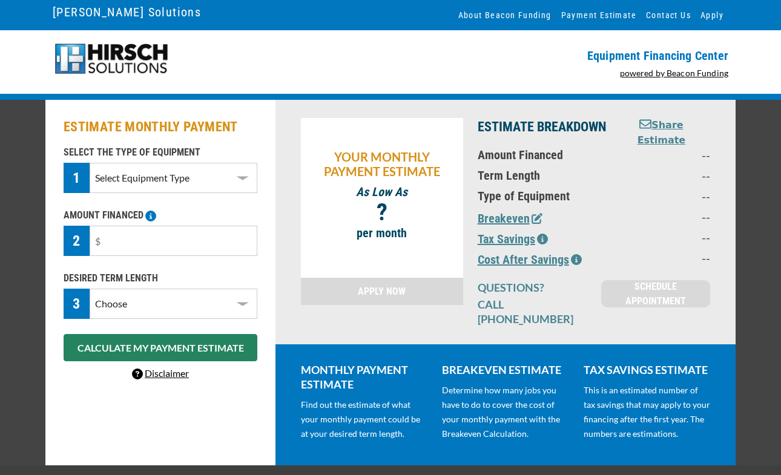 The height and width of the screenshot is (475, 781). What do you see at coordinates (76, 241) in the screenshot?
I see `div: 2` at bounding box center [76, 241].